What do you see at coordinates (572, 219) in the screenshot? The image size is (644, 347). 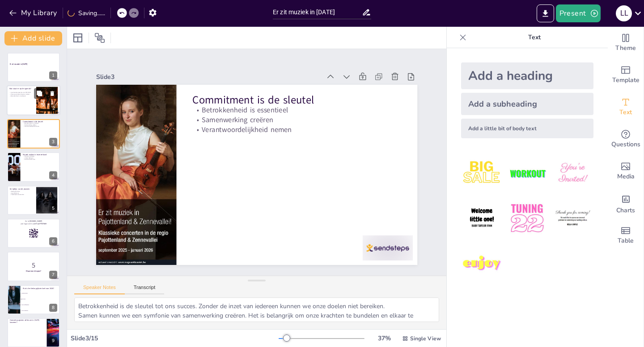 I see `img: 6.jpeg` at bounding box center [572, 219].